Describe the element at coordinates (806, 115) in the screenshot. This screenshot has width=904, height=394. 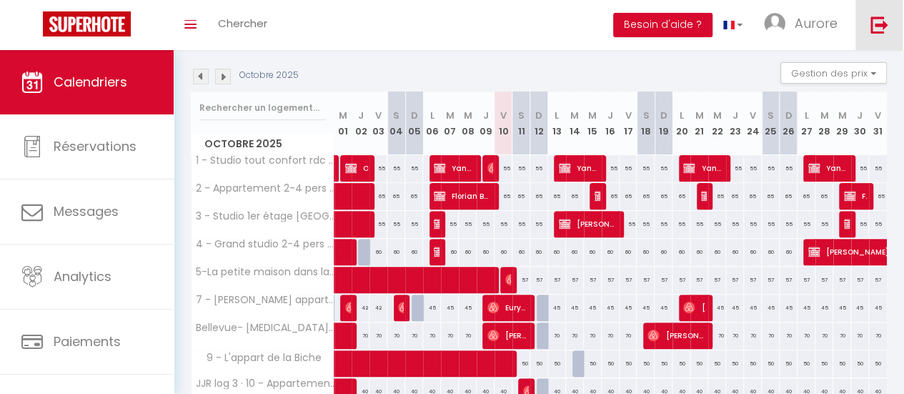
I see `abbr: L` at that location.